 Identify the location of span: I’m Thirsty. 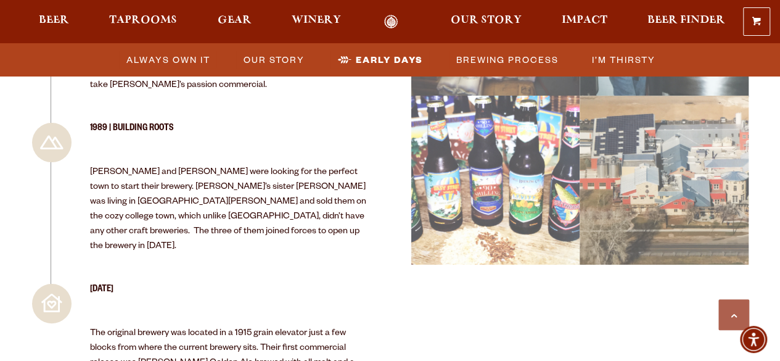
(624, 59).